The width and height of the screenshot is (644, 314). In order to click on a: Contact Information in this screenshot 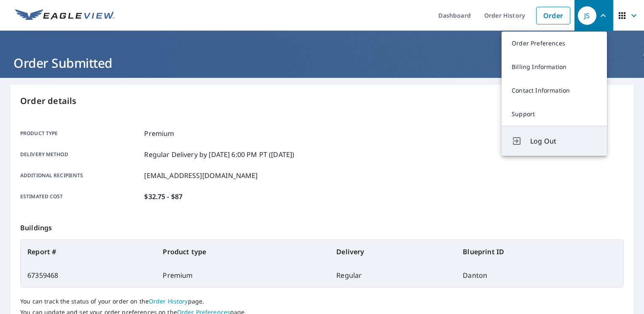, I will do `click(555, 90)`.